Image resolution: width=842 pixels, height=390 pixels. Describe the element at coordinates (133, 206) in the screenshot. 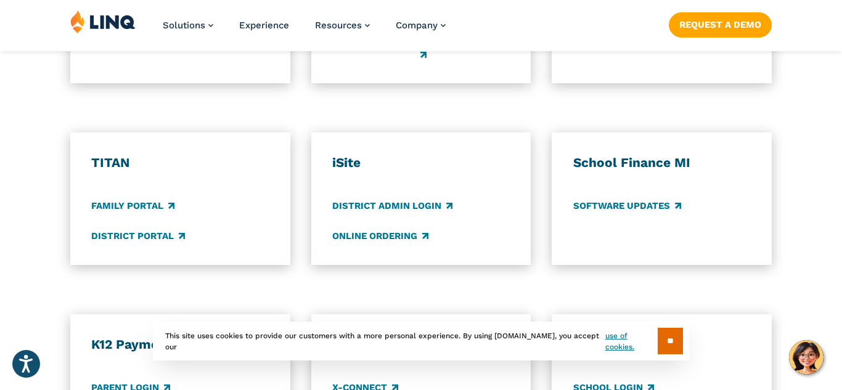

I see `a: Family Portal` at that location.